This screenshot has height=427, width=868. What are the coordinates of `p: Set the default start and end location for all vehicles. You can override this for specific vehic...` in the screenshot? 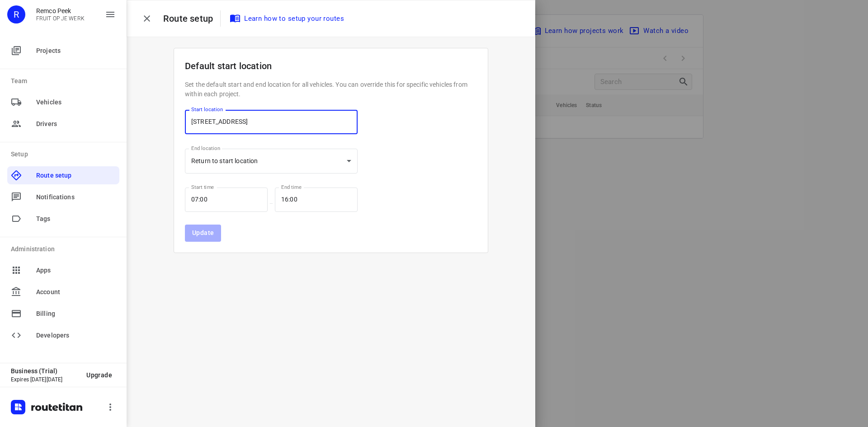 It's located at (331, 90).